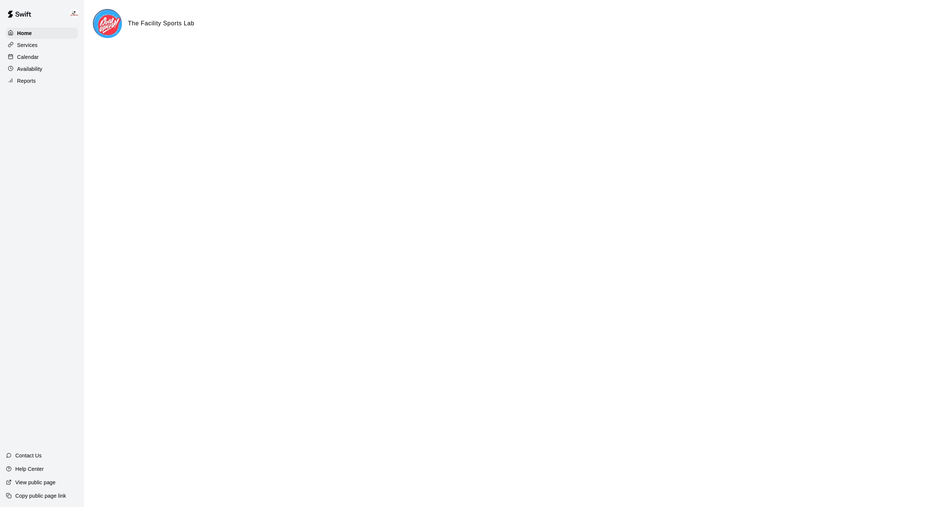  I want to click on img: Enrique De Los Rios, so click(74, 13).